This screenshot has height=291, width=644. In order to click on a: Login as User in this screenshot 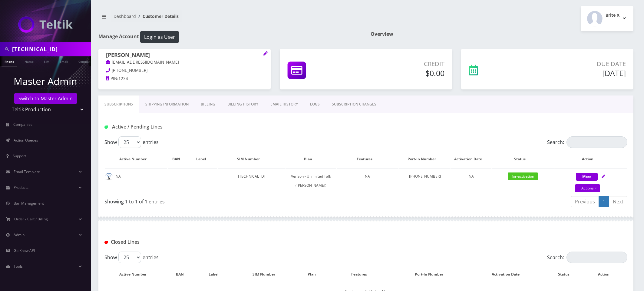, I will do `click(159, 36)`.